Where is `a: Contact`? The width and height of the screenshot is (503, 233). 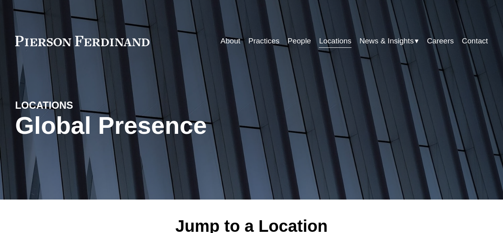
a: Contact is located at coordinates (475, 41).